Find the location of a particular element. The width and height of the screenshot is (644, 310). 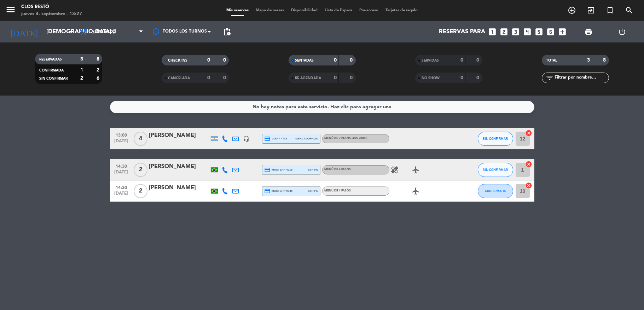

span: RESERVADAS is located at coordinates (51, 59).